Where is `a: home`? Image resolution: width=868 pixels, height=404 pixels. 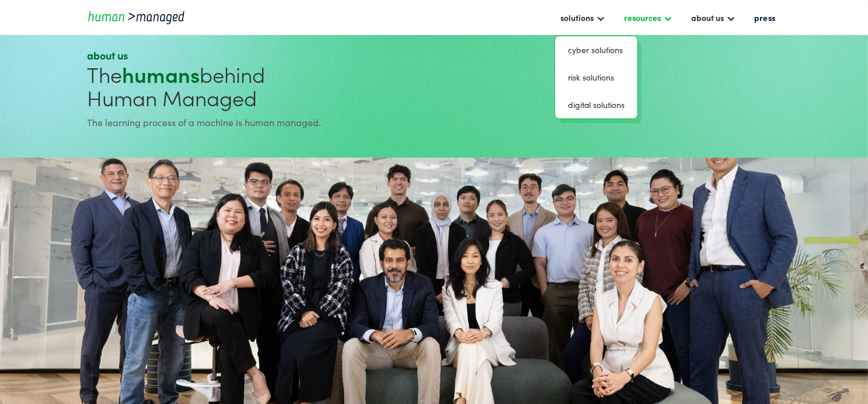
a: home is located at coordinates (140, 17).